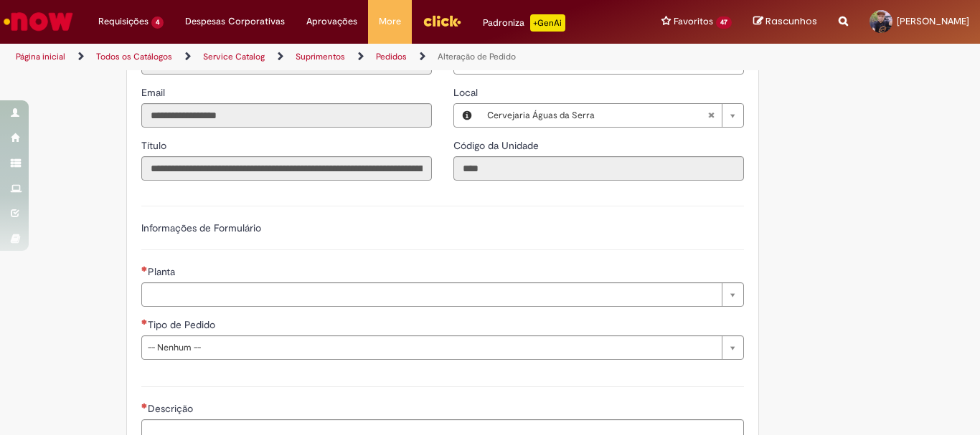  I want to click on div: Padroniza, so click(523, 23).